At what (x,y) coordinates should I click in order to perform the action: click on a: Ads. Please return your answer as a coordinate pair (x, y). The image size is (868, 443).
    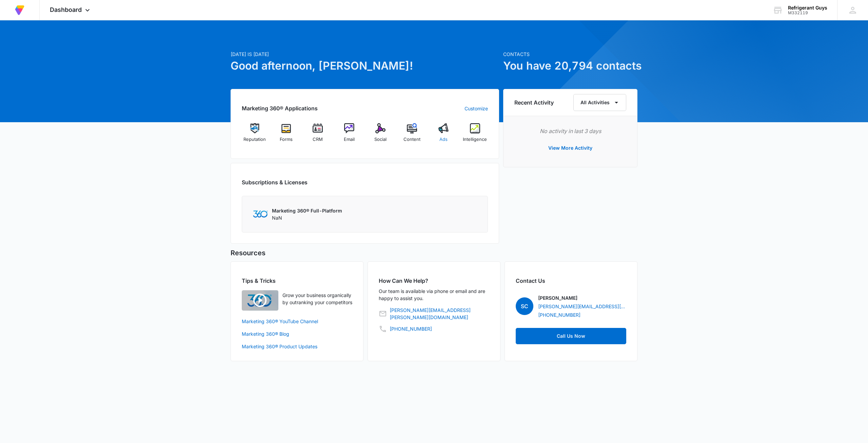
    Looking at the image, I should click on (444, 136).